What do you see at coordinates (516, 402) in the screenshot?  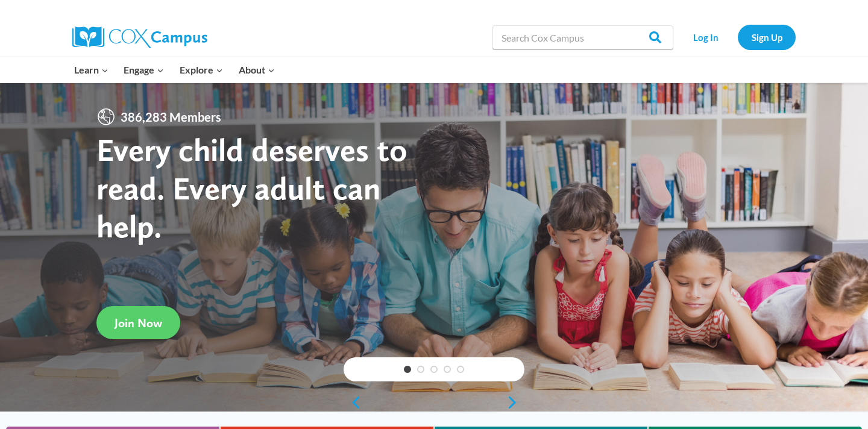 I see `a: next` at bounding box center [516, 402].